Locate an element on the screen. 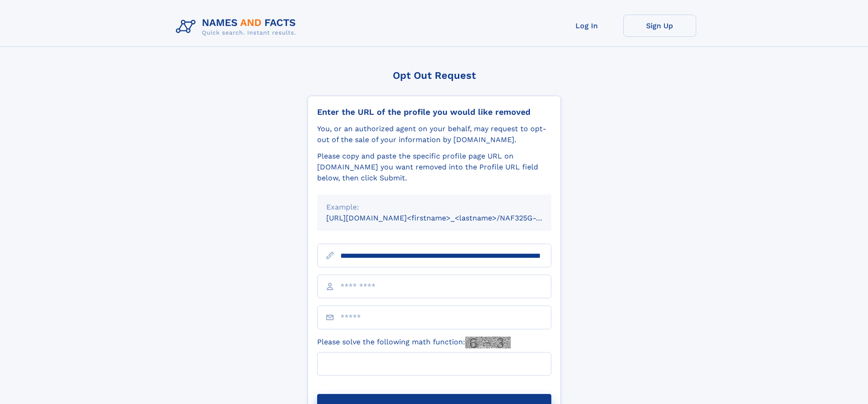 The width and height of the screenshot is (868, 404). div: Example: is located at coordinates (434, 207).